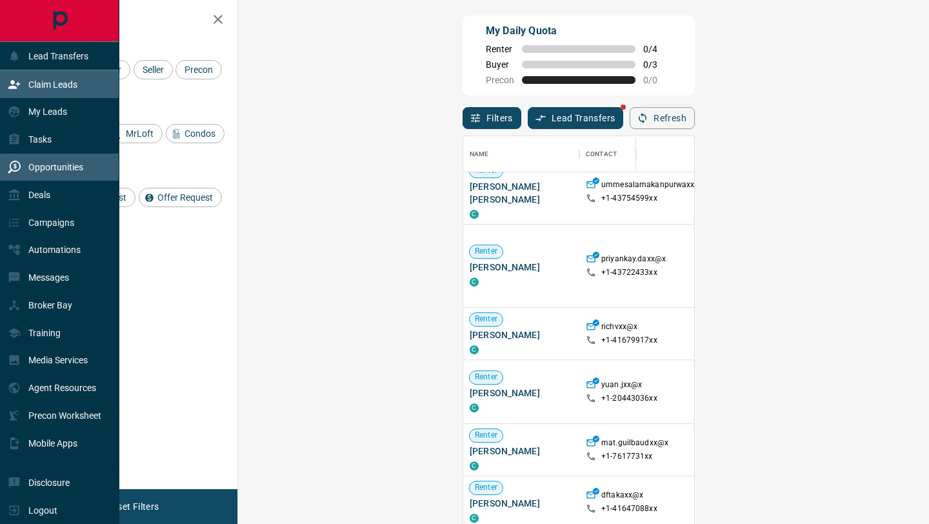 This screenshot has width=929, height=524. What do you see at coordinates (195, 134) in the screenshot?
I see `div: Condos` at bounding box center [195, 134].